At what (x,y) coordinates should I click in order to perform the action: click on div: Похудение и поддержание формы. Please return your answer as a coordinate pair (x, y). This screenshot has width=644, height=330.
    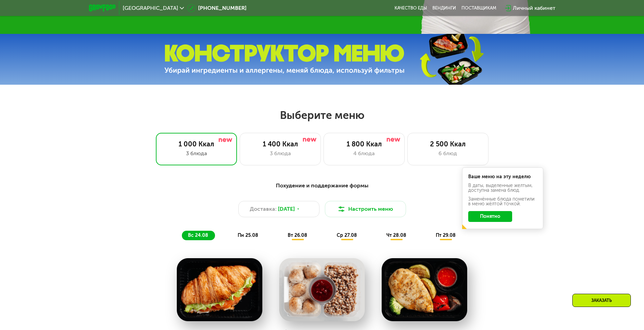
    Looking at the image, I should click on (322, 186).